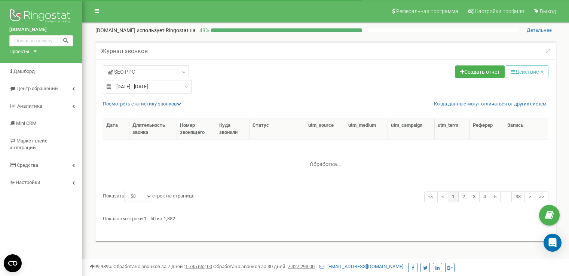 Image resolution: width=569 pixels, height=276 pixels. I want to click on span: Mini CRM, so click(26, 123).